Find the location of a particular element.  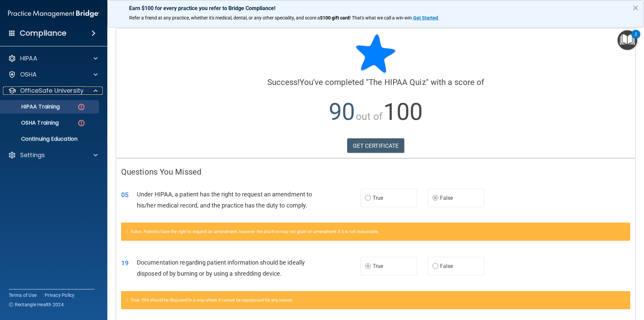

p: Settings is located at coordinates (32, 155).